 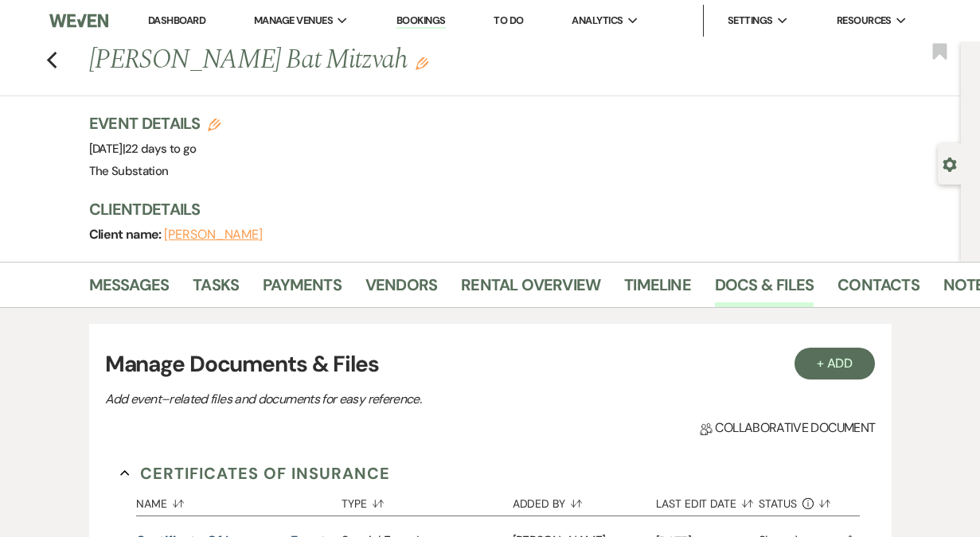 What do you see at coordinates (778, 503) in the screenshot?
I see `span: Status` at bounding box center [778, 503].